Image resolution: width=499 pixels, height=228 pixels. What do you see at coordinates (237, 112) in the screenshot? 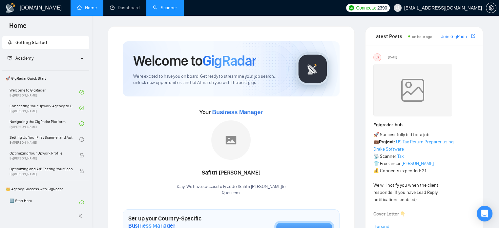
I see `span: Business Manager` at bounding box center [237, 112].